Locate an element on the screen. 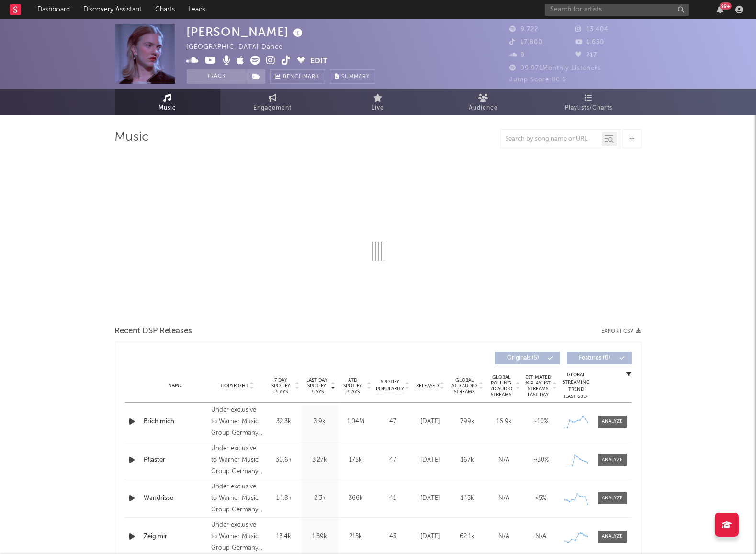  div: 175k is located at coordinates (355, 460).